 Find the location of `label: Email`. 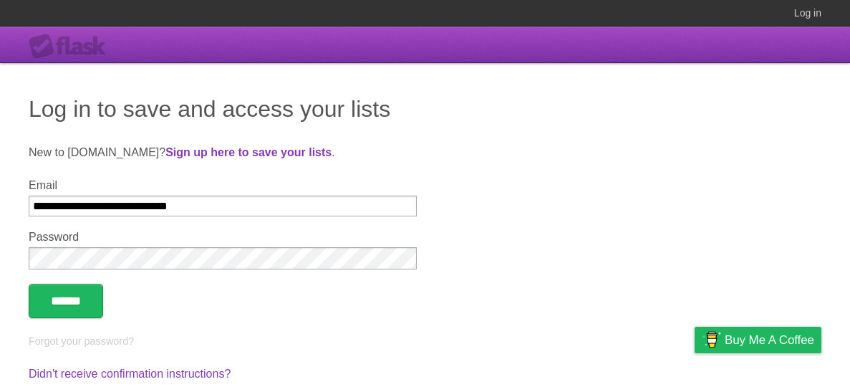

label: Email is located at coordinates (223, 185).